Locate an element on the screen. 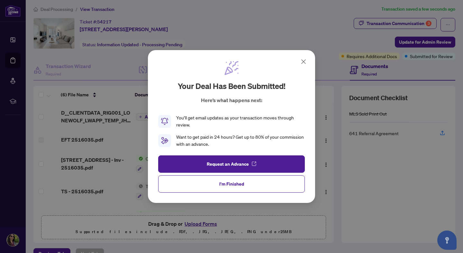 This screenshot has height=253, width=463. div: You’ll get email updates as your transaction moves through review. is located at coordinates (240, 121).